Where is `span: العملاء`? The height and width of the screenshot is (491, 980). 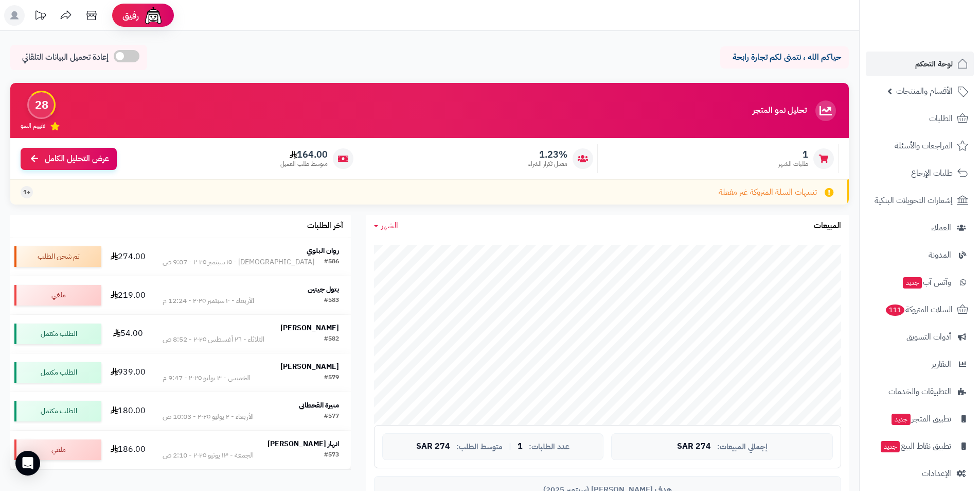
span: العملاء is located at coordinates (941, 227).